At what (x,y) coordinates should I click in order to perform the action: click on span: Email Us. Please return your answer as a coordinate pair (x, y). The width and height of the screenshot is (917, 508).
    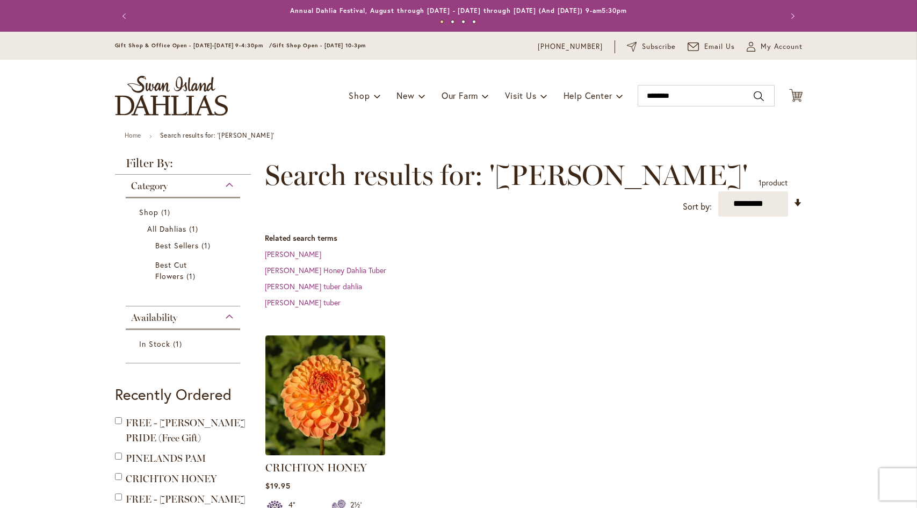
    Looking at the image, I should click on (719, 47).